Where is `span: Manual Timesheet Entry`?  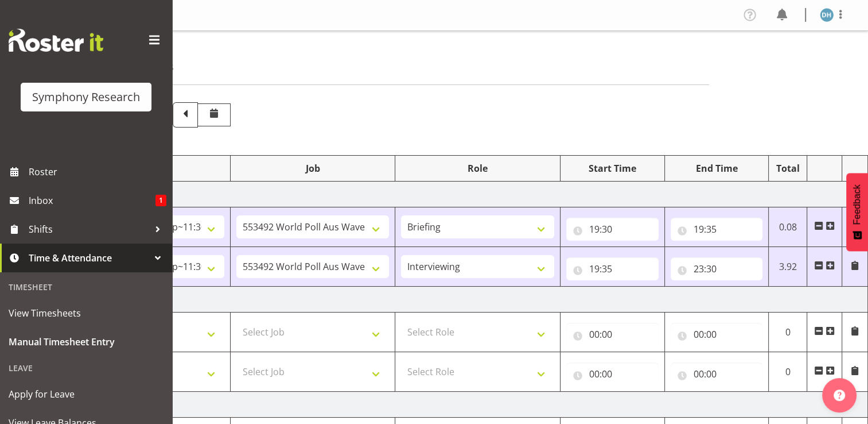 span: Manual Timesheet Entry is located at coordinates (86, 342).